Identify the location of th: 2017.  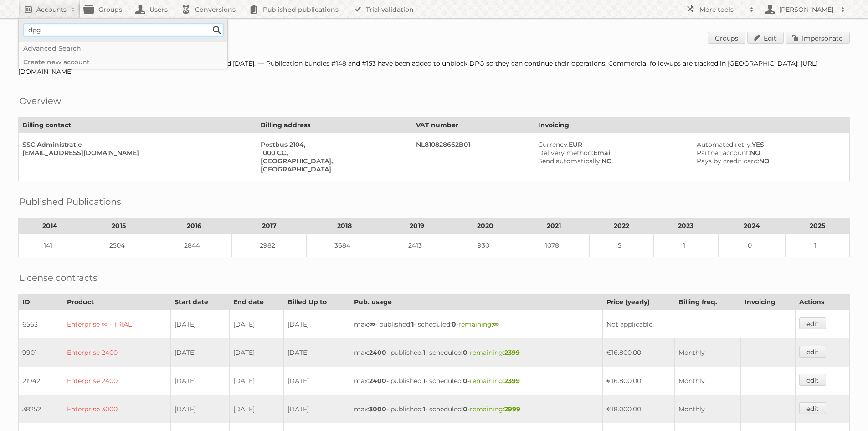
(270, 226).